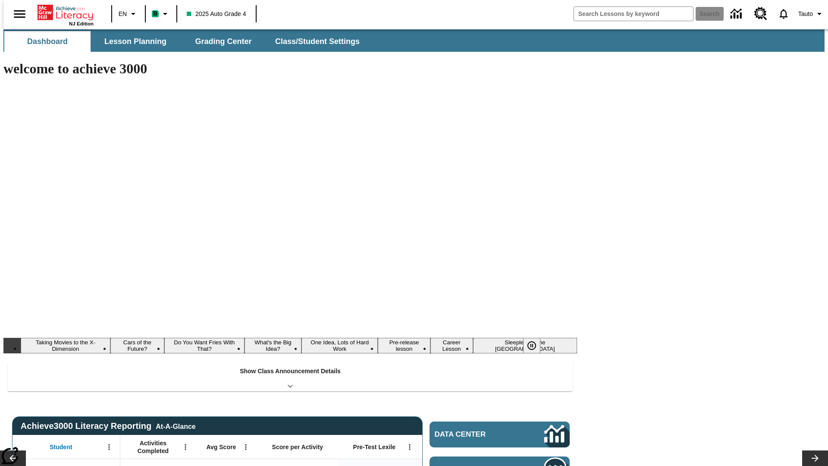  Describe the element at coordinates (298, 447) in the screenshot. I see `span: Score per Activity` at that location.